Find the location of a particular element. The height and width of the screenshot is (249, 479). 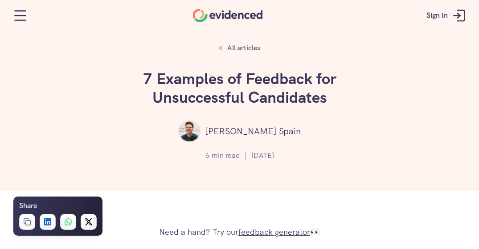

p: Need a hand? Try our 👀 is located at coordinates (239, 232).